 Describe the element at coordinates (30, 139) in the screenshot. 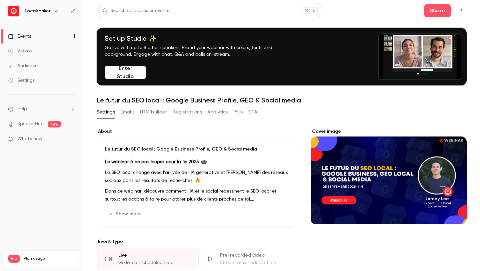

I see `span: What's new` at that location.